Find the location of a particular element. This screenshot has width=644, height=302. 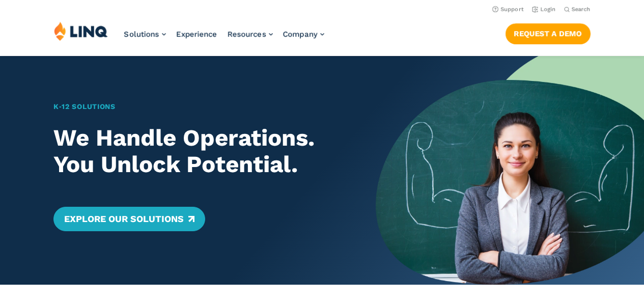

button: Open Search Bar is located at coordinates (577, 9).